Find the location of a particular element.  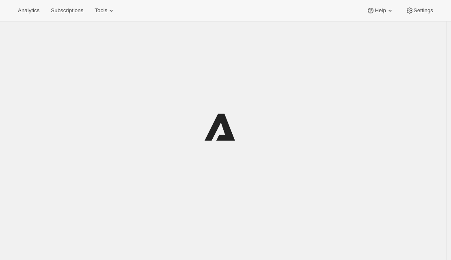

button: Tools is located at coordinates (105, 11).